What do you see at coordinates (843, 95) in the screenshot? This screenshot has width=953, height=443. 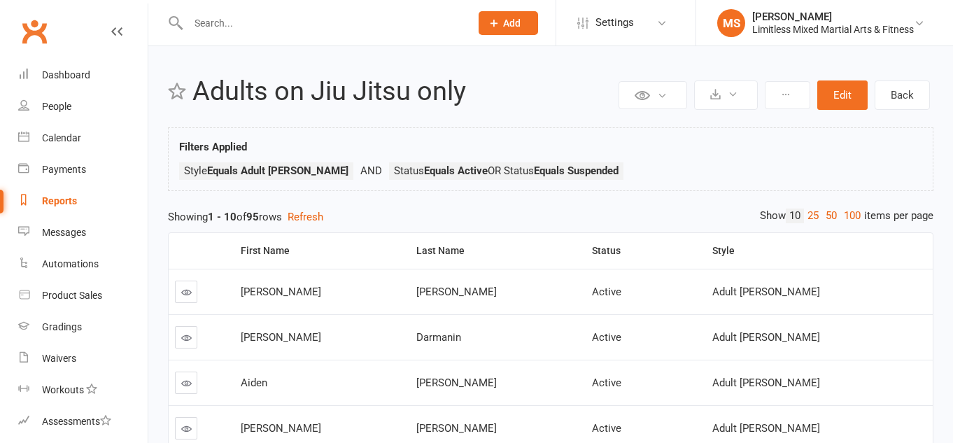 I see `button: Edit` at bounding box center [843, 95].